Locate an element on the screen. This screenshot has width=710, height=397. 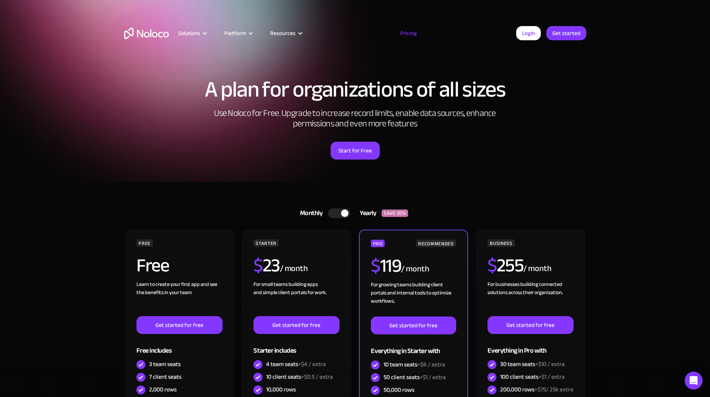
div: PRO is located at coordinates (378, 244).